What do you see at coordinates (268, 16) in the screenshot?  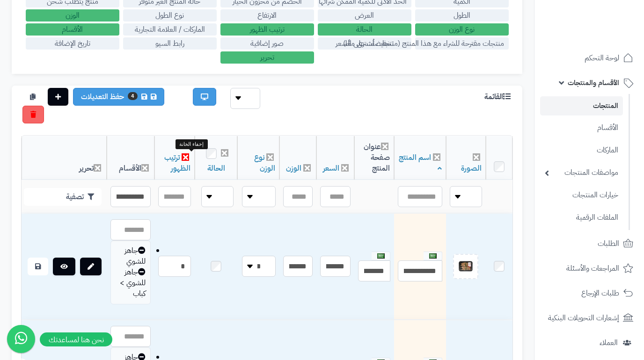 I see `label: الارتفاع` at bounding box center [268, 16].